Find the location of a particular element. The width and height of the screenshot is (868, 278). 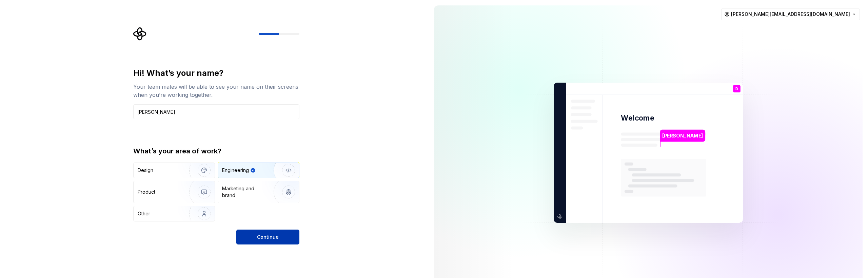

p: Welcome is located at coordinates (638, 118).